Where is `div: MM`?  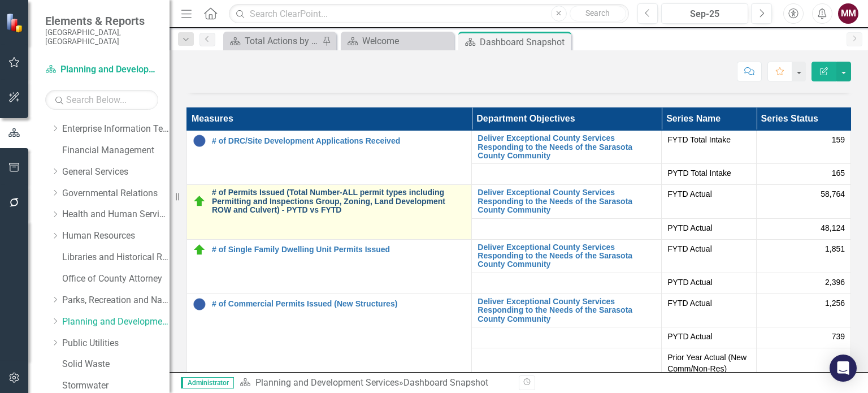
div: MM is located at coordinates (848, 13).